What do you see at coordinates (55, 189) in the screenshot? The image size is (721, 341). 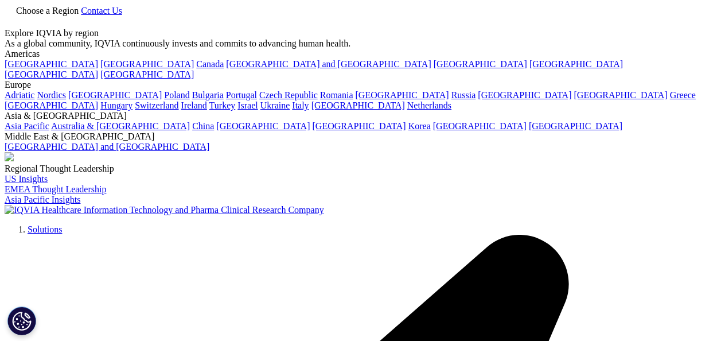 I see `a: EMEA Thought Leadership` at bounding box center [55, 189].